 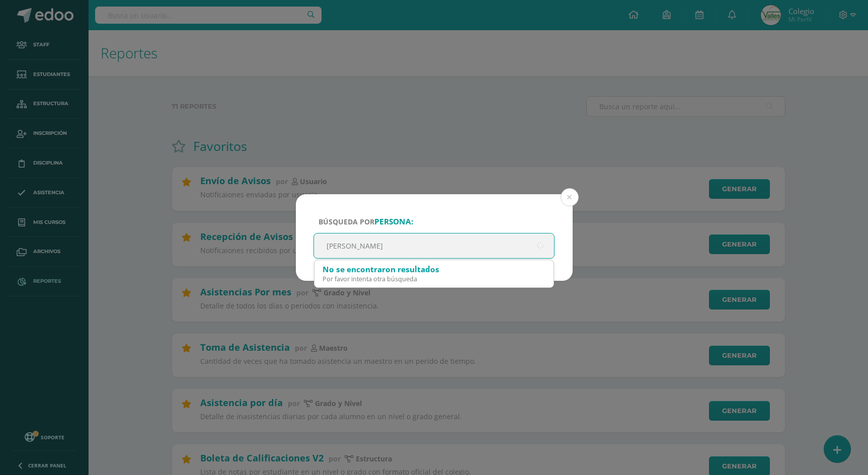 What do you see at coordinates (366, 221) in the screenshot?
I see `span: Búsqueda por` at bounding box center [366, 221].